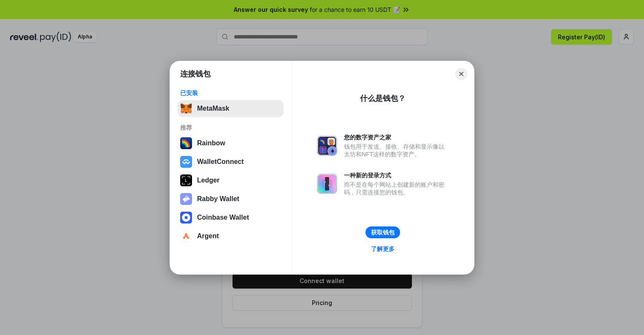  Describe the element at coordinates (383, 98) in the screenshot. I see `div: 什么是钱包？` at that location.